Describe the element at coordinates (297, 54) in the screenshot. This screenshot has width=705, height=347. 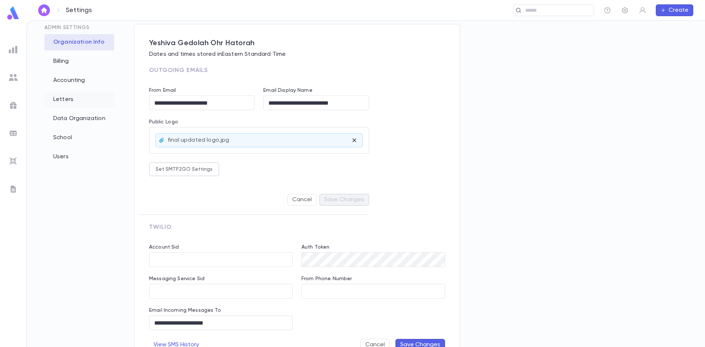
I see `p: Dates and times stored in Eastern Standard Time` at that location.